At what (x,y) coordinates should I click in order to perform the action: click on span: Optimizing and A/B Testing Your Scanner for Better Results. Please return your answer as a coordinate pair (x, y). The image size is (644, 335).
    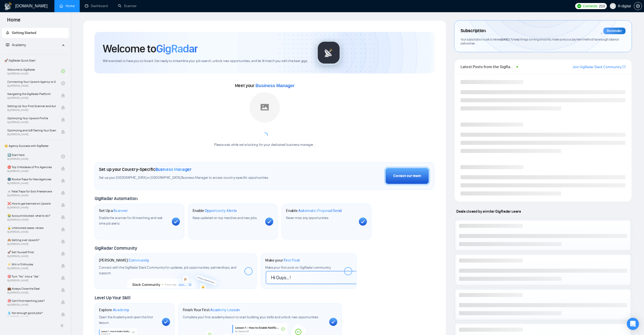
    Looking at the image, I should click on (32, 130).